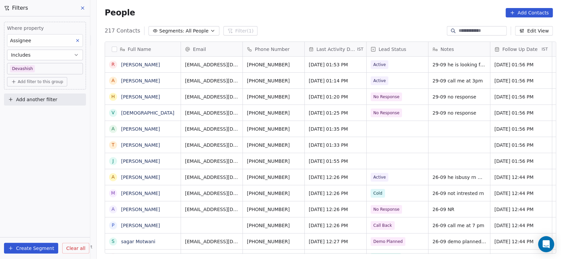 The width and height of the screenshot is (561, 259). What do you see at coordinates (113, 161) in the screenshot?
I see `div: J` at bounding box center [113, 161].